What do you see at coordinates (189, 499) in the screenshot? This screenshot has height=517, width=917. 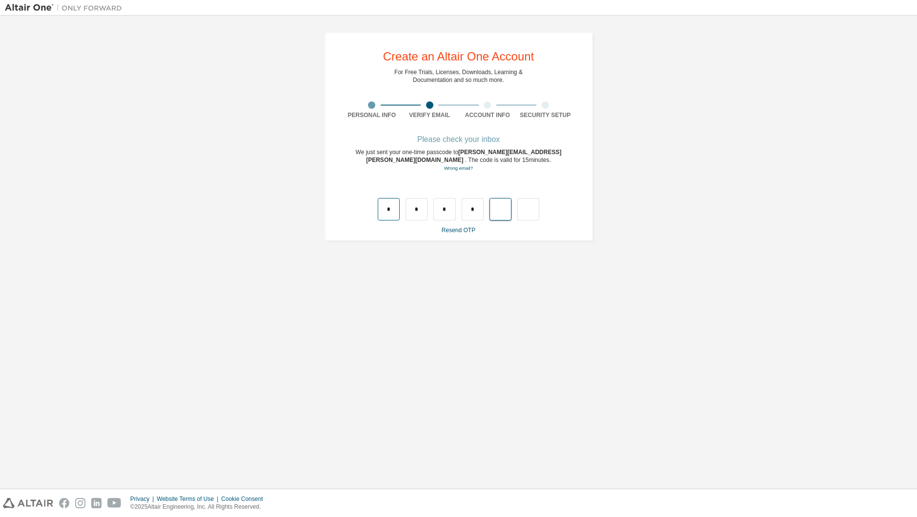 I see `div: Website Terms of Use` at bounding box center [189, 499].